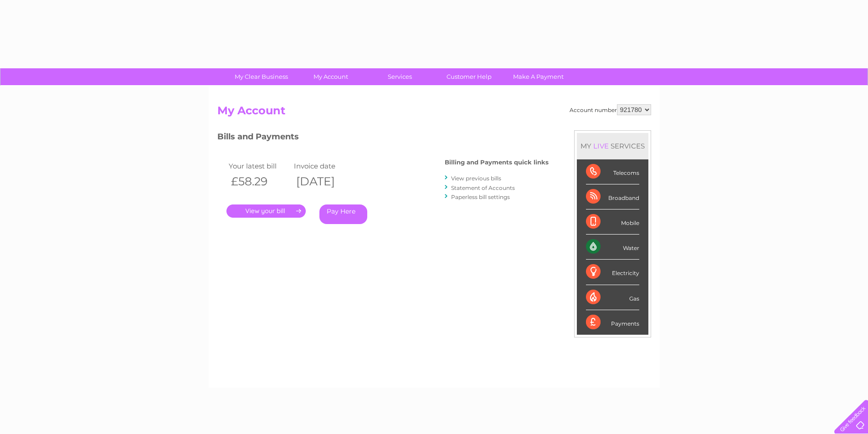  I want to click on div: Telecoms, so click(613, 172).